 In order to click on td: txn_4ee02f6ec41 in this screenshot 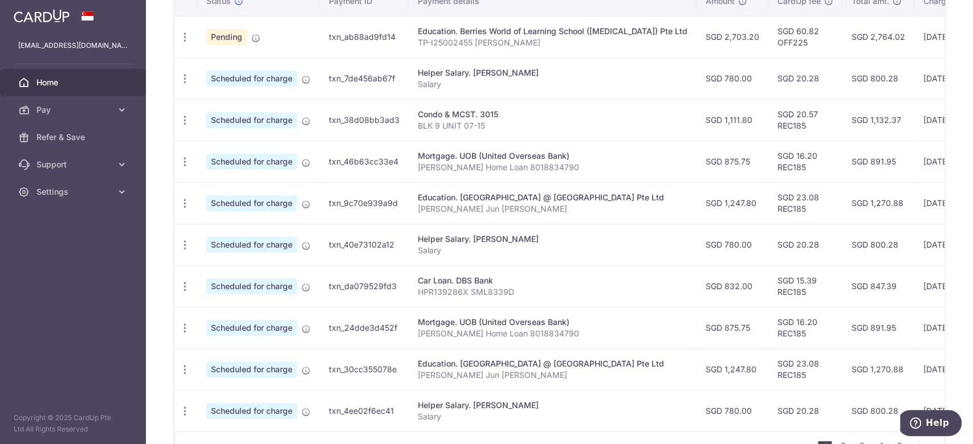, I will do `click(364, 411)`.